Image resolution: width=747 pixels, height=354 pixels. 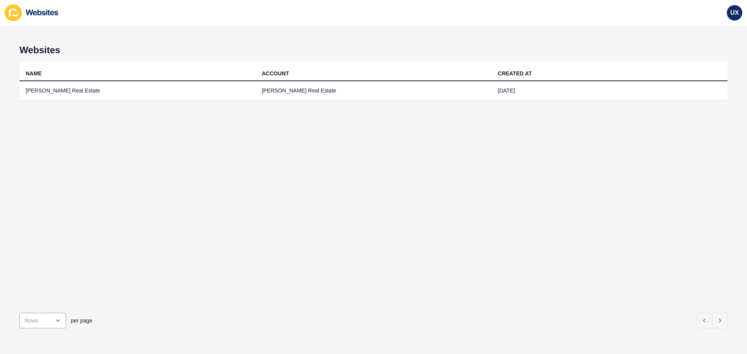 I want to click on div: ACCOUNT, so click(x=275, y=74).